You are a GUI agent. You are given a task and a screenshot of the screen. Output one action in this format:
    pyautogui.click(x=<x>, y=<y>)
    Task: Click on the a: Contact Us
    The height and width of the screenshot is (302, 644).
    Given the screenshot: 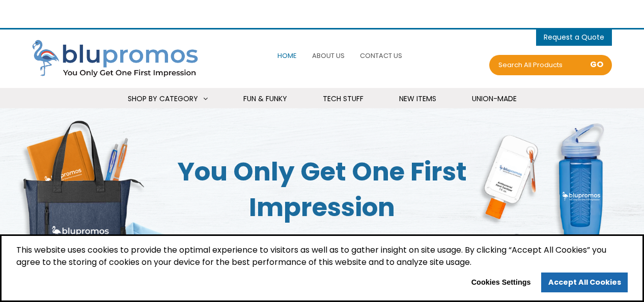 What is the action you would take?
    pyautogui.click(x=381, y=56)
    